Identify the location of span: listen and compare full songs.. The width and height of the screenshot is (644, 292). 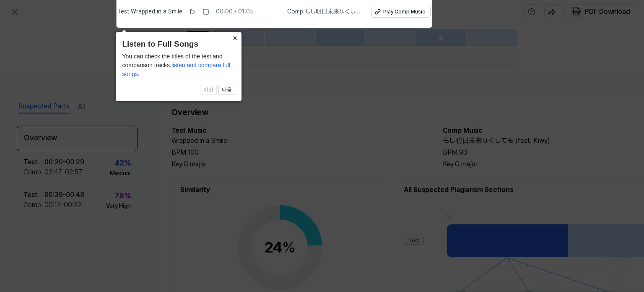
(176, 69).